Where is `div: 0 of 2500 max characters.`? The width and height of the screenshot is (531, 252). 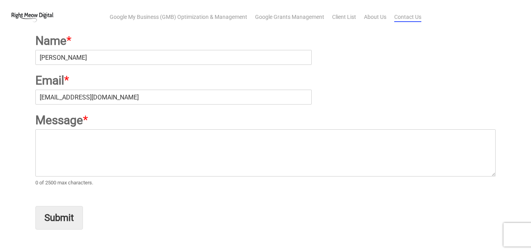
div: 0 of 2500 max characters. is located at coordinates (265, 183).